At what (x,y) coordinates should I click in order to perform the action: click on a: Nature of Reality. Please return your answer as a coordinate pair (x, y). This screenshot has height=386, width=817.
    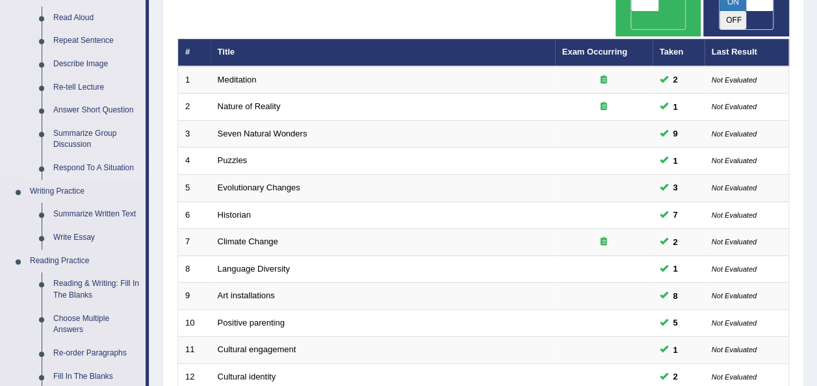
    Looking at the image, I should click on (249, 106).